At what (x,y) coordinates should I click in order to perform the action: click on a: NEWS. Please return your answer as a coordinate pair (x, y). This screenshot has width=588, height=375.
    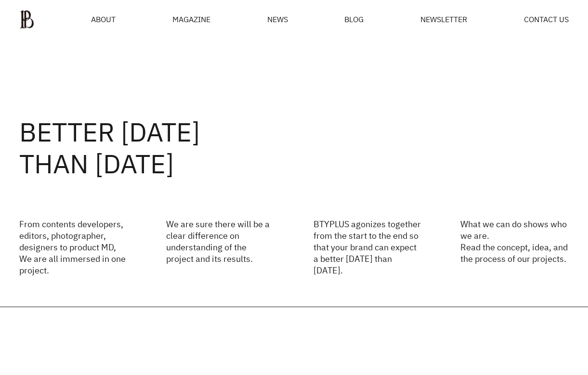
    Looking at the image, I should click on (277, 19).